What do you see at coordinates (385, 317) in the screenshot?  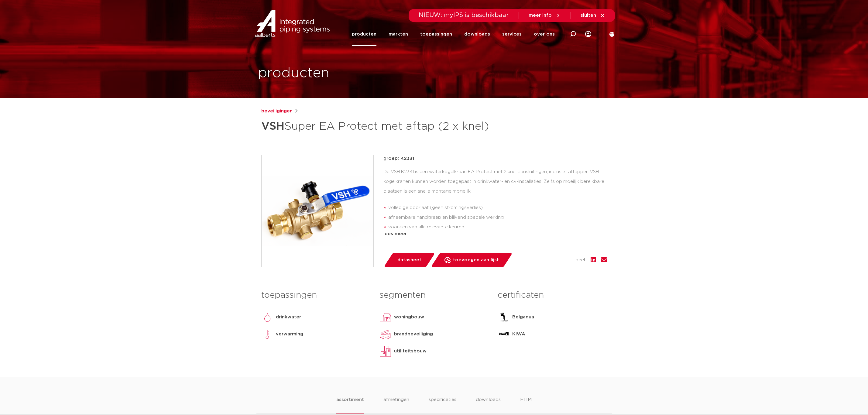 I see `img: woningbouw` at bounding box center [385, 317].